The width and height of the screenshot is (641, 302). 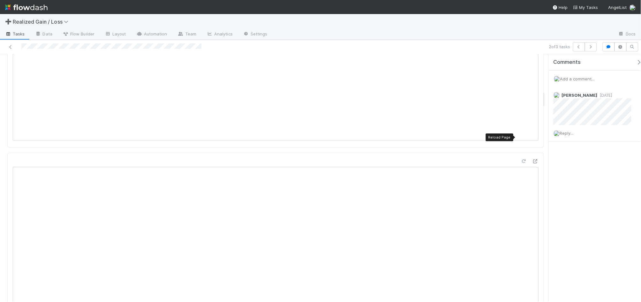 I want to click on a: Team, so click(x=187, y=35).